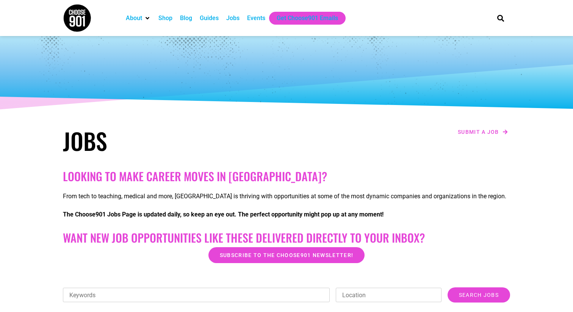  I want to click on div: Guides, so click(209, 18).